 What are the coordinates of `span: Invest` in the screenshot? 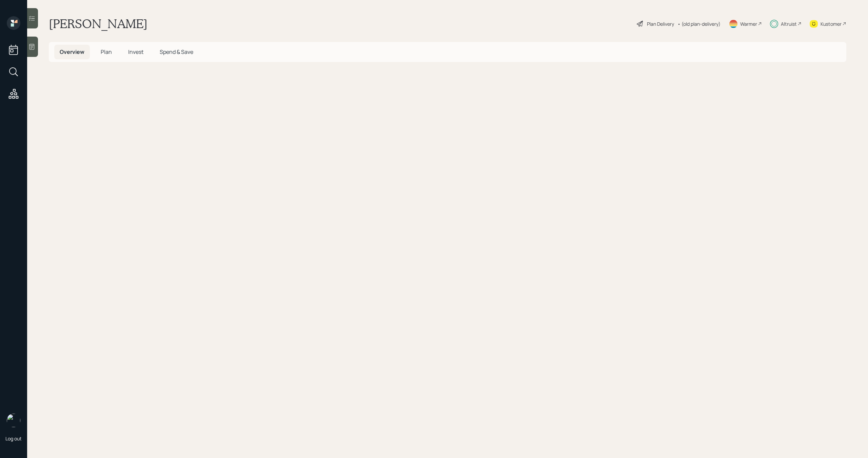 It's located at (136, 52).